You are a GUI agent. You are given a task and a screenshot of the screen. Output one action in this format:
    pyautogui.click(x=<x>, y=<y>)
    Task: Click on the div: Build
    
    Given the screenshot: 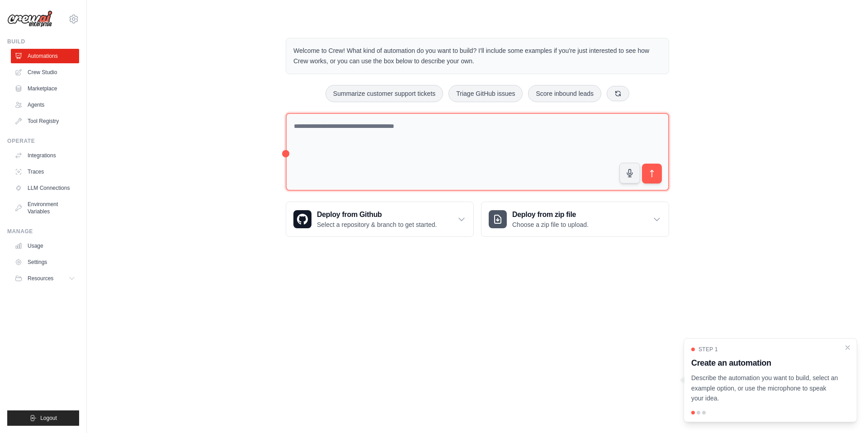 What is the action you would take?
    pyautogui.click(x=43, y=41)
    